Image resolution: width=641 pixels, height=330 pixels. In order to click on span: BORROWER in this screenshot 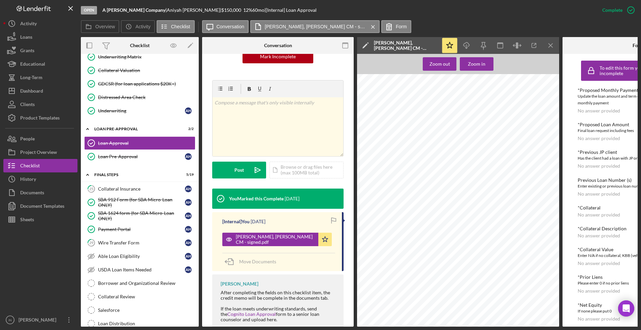, I will do `click(379, 126)`.